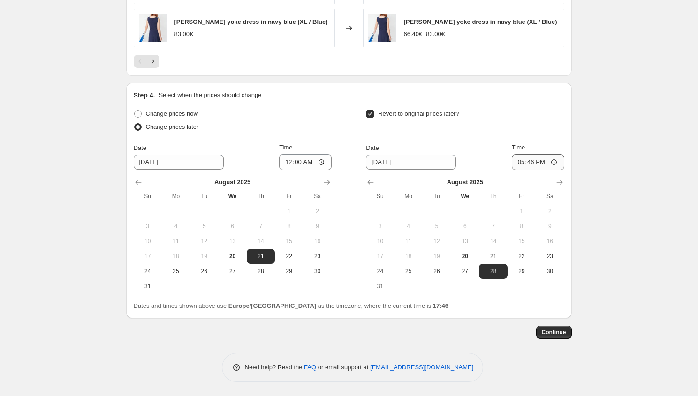  What do you see at coordinates (521, 257) in the screenshot?
I see `span: 22` at bounding box center [521, 257].